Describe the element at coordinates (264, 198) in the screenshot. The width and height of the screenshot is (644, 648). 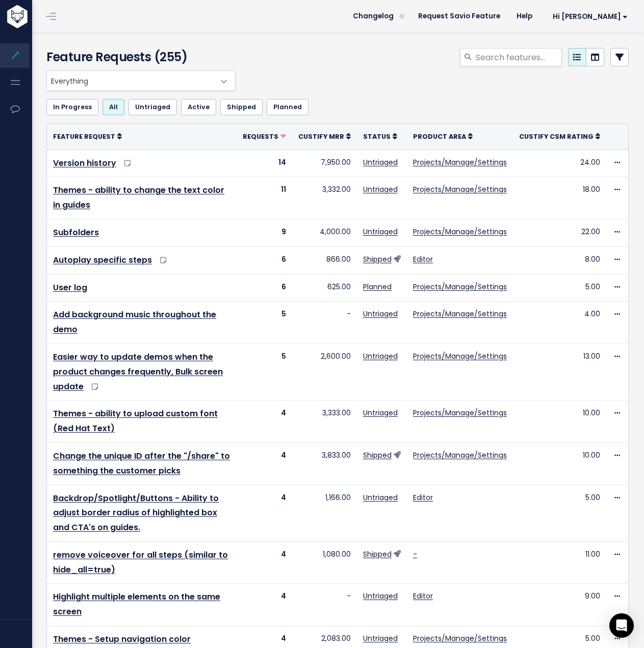
I see `td: 11` at that location.